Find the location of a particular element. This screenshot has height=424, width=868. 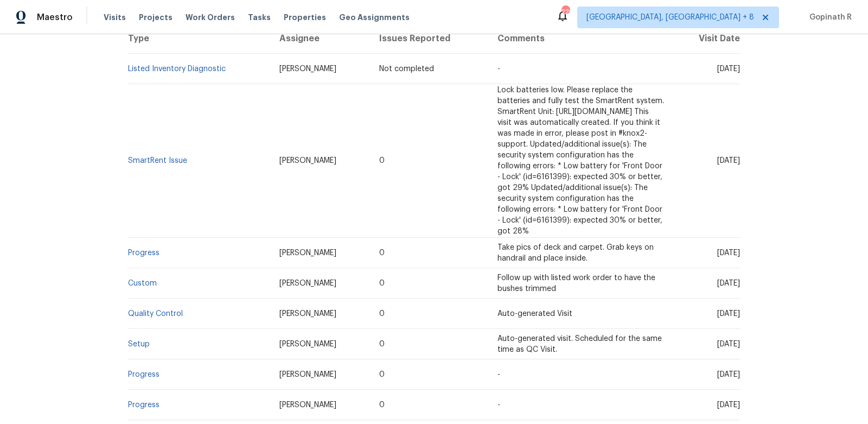

span: Maestro is located at coordinates (55, 17).